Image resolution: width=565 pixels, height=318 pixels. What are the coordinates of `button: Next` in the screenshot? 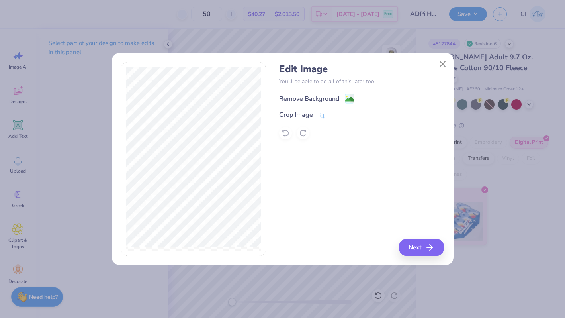 It's located at (421, 247).